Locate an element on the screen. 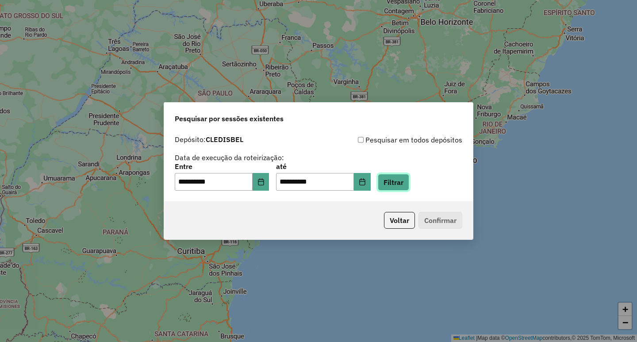 The height and width of the screenshot is (342, 637). span: Pesquisar por sessões existentes is located at coordinates (229, 119).